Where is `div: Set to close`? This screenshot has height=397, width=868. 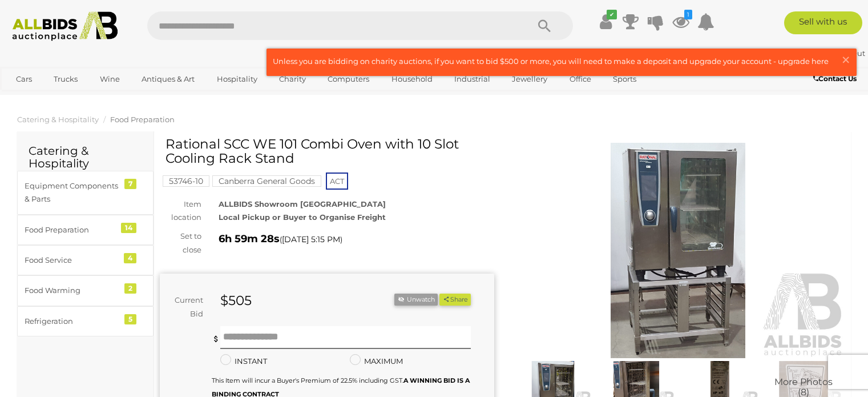
div: Set to close is located at coordinates (181, 243).